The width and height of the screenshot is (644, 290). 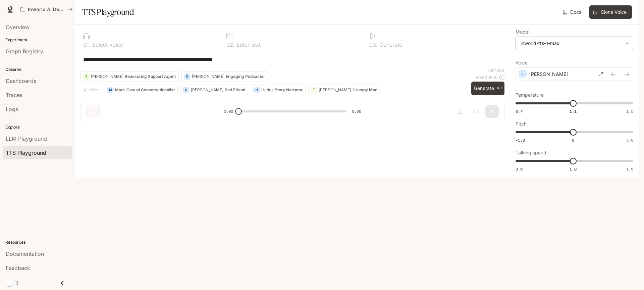 What do you see at coordinates (106, 45) in the screenshot?
I see `p: Select voice` at bounding box center [106, 45].